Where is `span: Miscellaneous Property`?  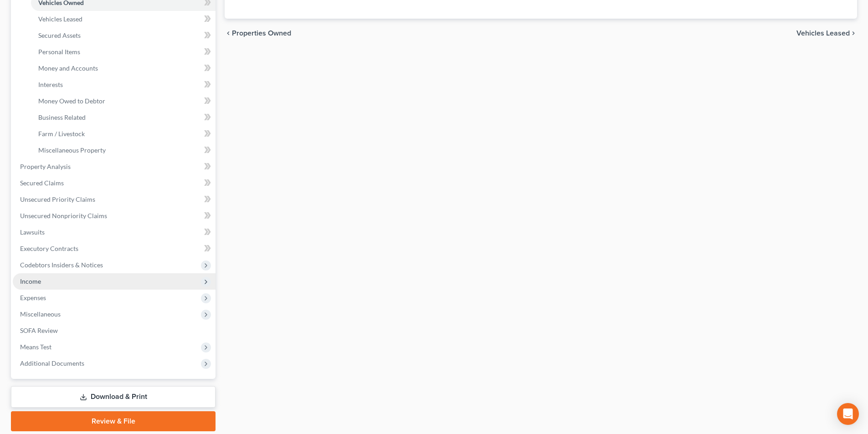
span: Miscellaneous Property is located at coordinates (72, 150).